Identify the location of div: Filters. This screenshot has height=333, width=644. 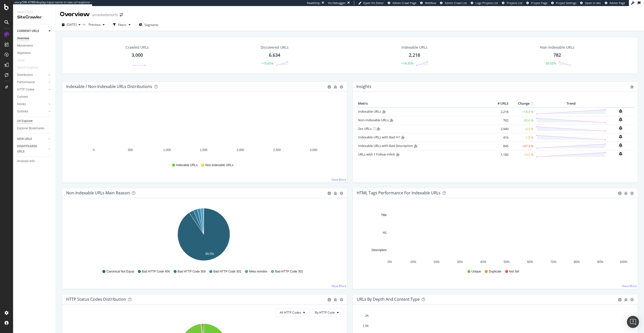
(122, 24).